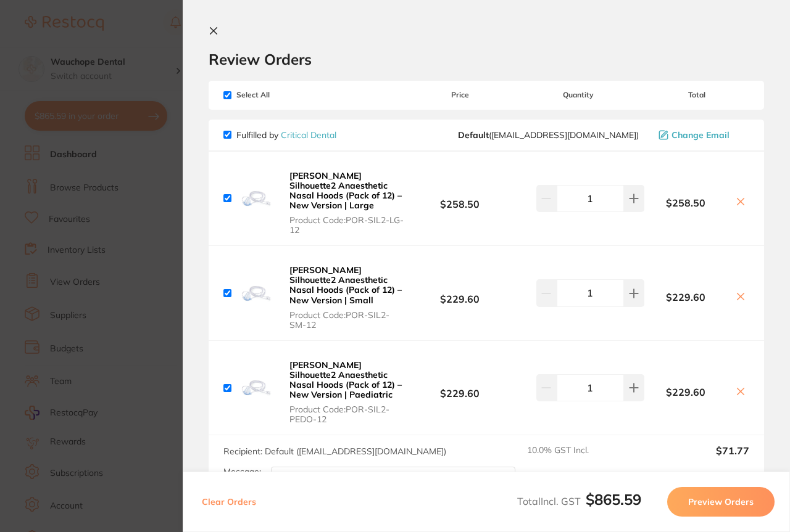 This screenshot has width=790, height=532. I want to click on label: Message:, so click(242, 472).